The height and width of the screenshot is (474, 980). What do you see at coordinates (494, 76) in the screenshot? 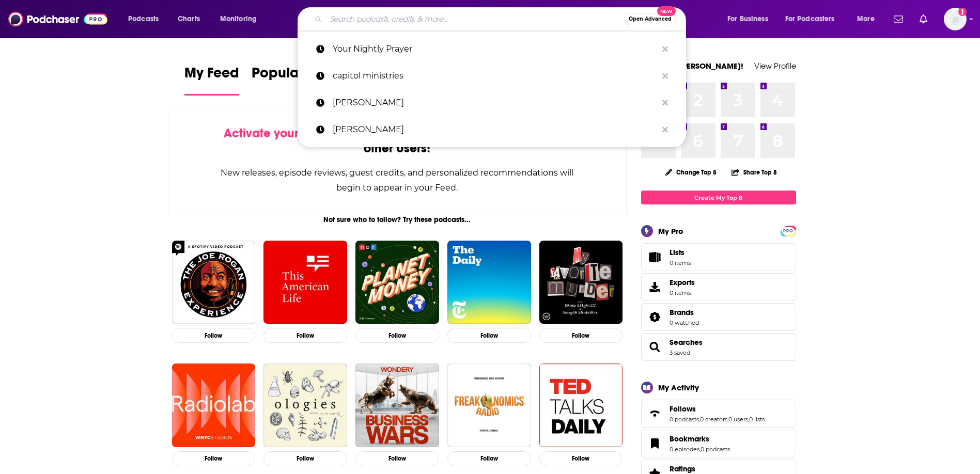
I see `p: capitol ministries` at bounding box center [494, 76].